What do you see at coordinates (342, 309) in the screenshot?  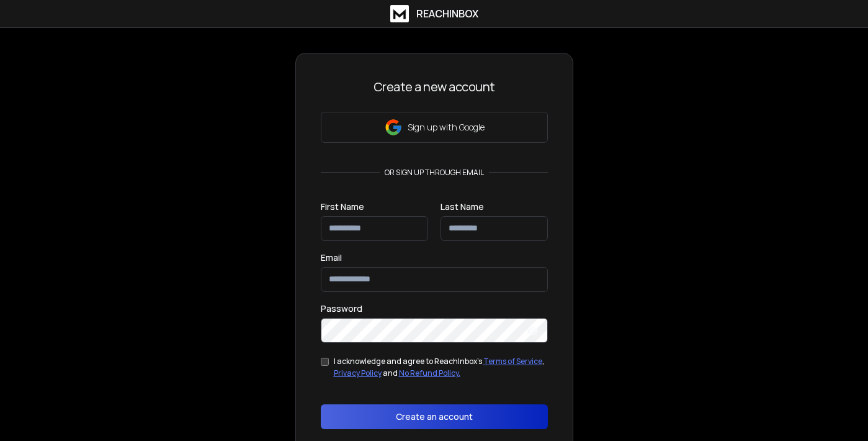 I see `label: Password` at bounding box center [342, 309].